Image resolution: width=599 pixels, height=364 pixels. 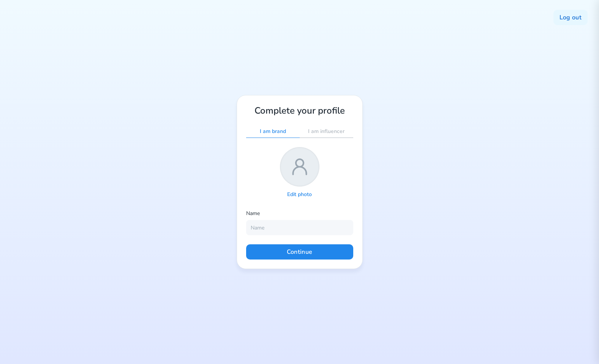 I want to click on div: Name, so click(x=300, y=214).